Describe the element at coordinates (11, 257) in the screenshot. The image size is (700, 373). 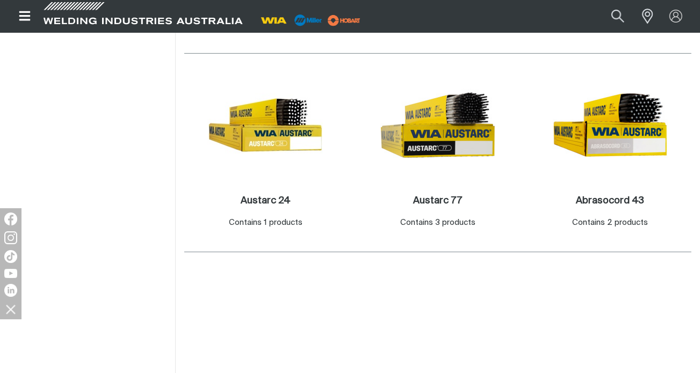
I see `img: TikTok` at that location.